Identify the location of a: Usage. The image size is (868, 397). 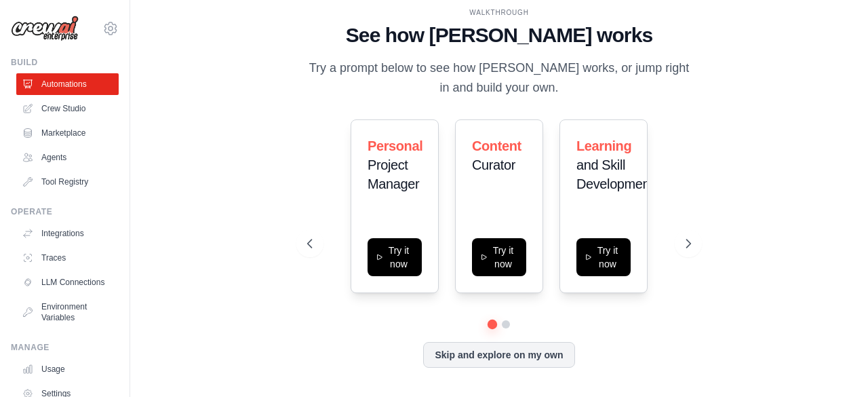
(67, 369).